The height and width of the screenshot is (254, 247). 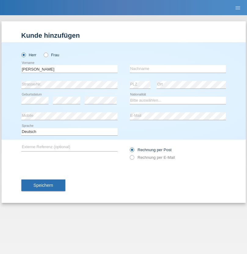 What do you see at coordinates (131, 159) in the screenshot?
I see `input: Rechnung per E-Mail` at bounding box center [131, 159].